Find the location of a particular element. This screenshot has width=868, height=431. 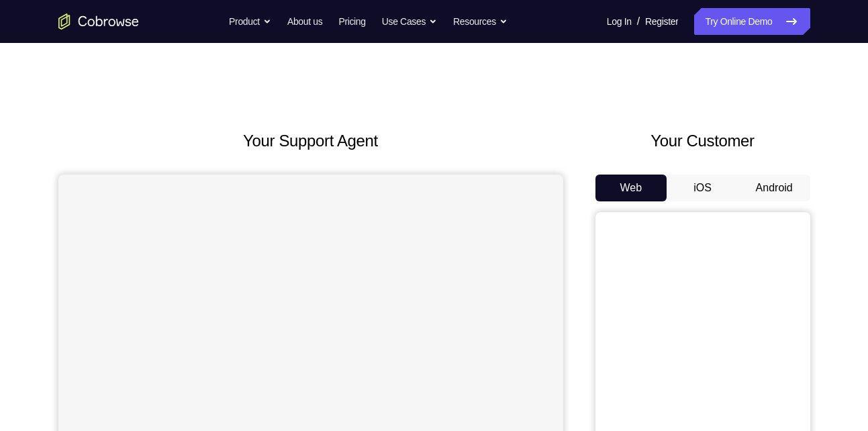

a: Register is located at coordinates (661, 21).